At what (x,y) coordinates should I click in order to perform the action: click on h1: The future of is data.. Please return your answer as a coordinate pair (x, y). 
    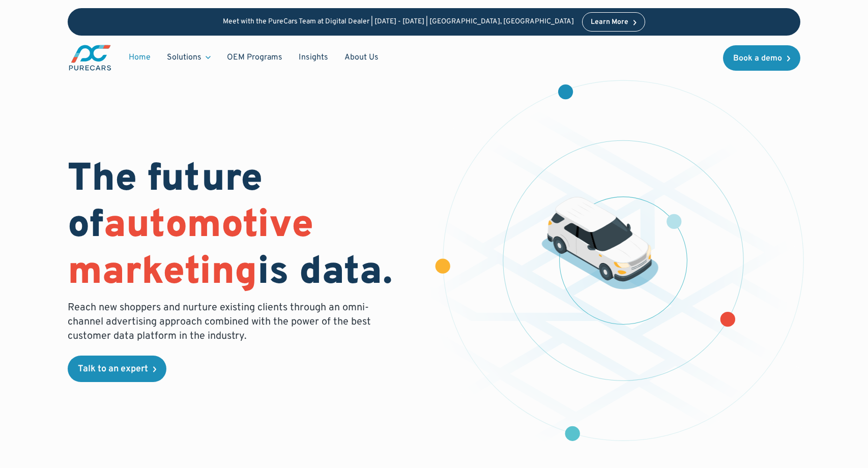
    Looking at the image, I should click on (245, 226).